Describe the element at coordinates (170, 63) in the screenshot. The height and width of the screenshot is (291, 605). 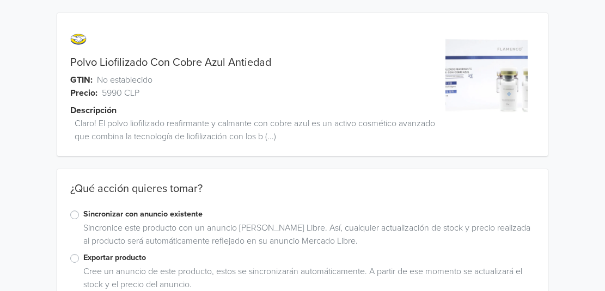
I see `a: Polvo Liofilizado Con Cobre Azul Antiedad` at that location.